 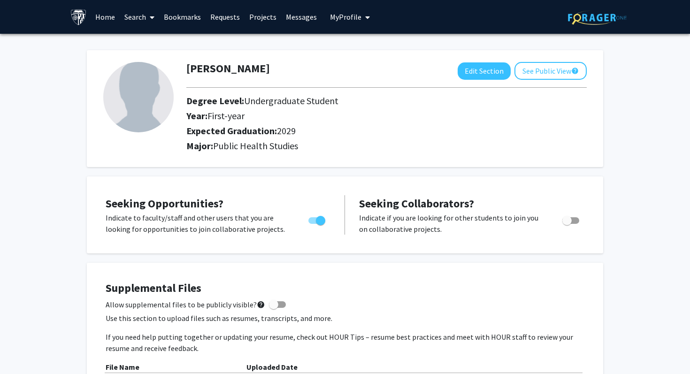 What do you see at coordinates (360, 116) in the screenshot?
I see `h2: Year:` at bounding box center [360, 116].